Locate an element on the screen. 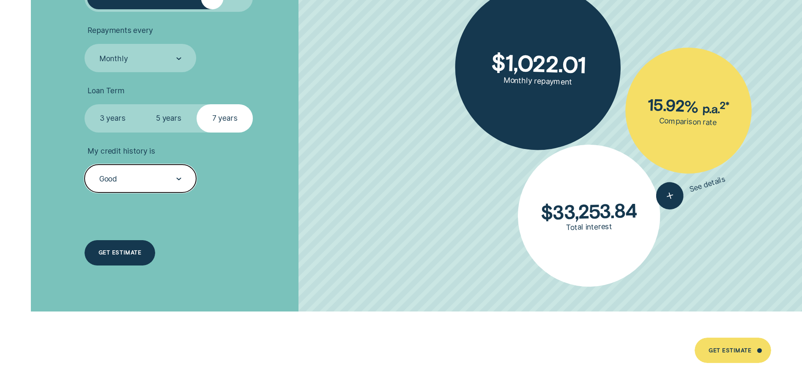 Image resolution: width=802 pixels, height=390 pixels. a: Get Estimate is located at coordinates (732, 351).